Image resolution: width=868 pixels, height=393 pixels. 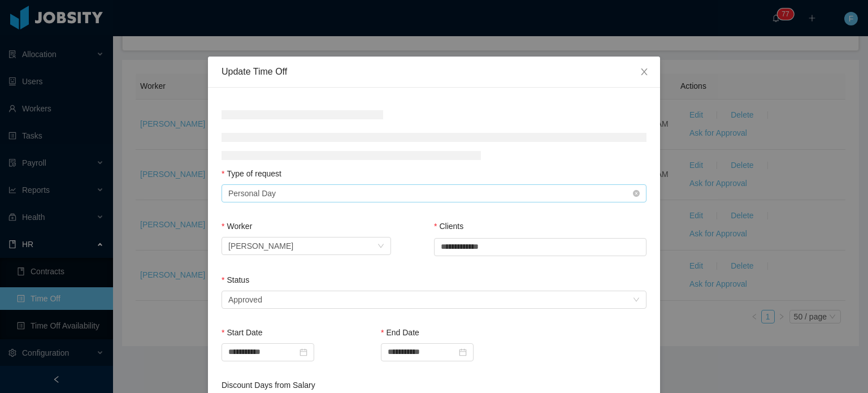 I want to click on label: Status, so click(x=235, y=279).